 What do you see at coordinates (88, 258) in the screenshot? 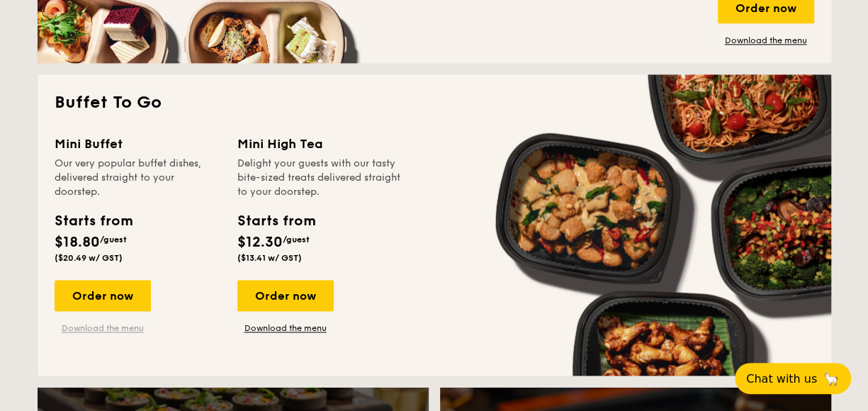
I see `span: ($20.49 w/ GST)` at bounding box center [88, 258].